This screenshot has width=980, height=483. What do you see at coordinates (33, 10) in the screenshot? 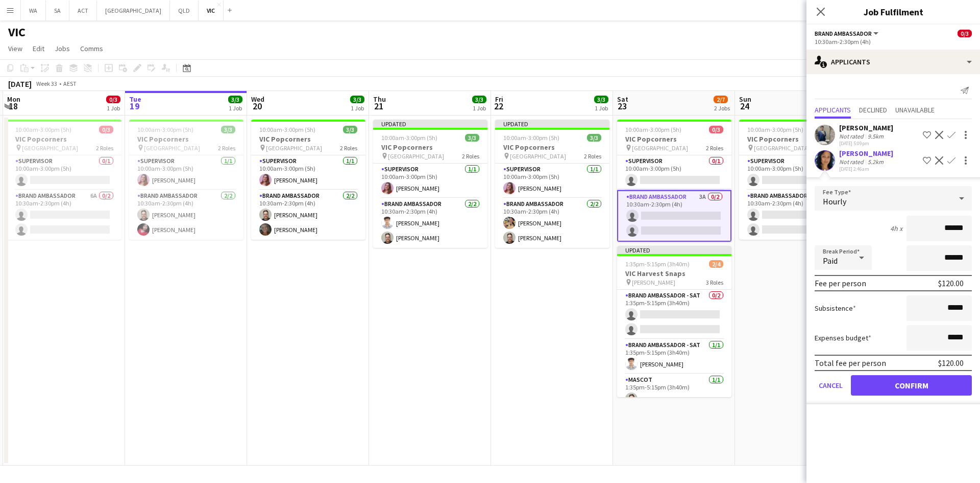
I see `button: WA` at bounding box center [33, 10].